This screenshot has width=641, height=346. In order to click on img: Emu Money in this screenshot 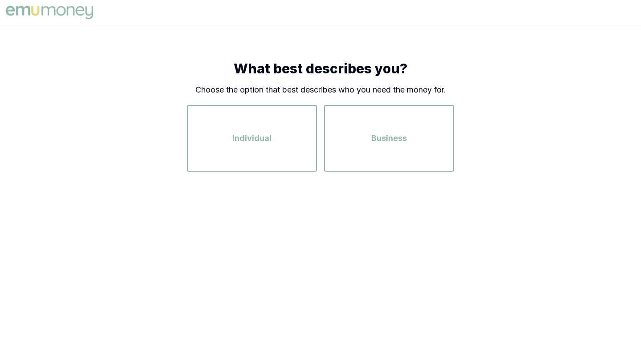, I will do `click(49, 12)`.